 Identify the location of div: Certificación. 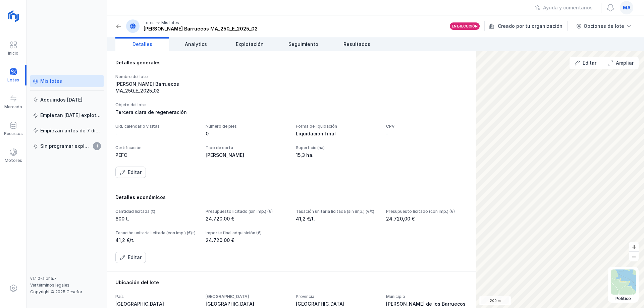
(156, 148).